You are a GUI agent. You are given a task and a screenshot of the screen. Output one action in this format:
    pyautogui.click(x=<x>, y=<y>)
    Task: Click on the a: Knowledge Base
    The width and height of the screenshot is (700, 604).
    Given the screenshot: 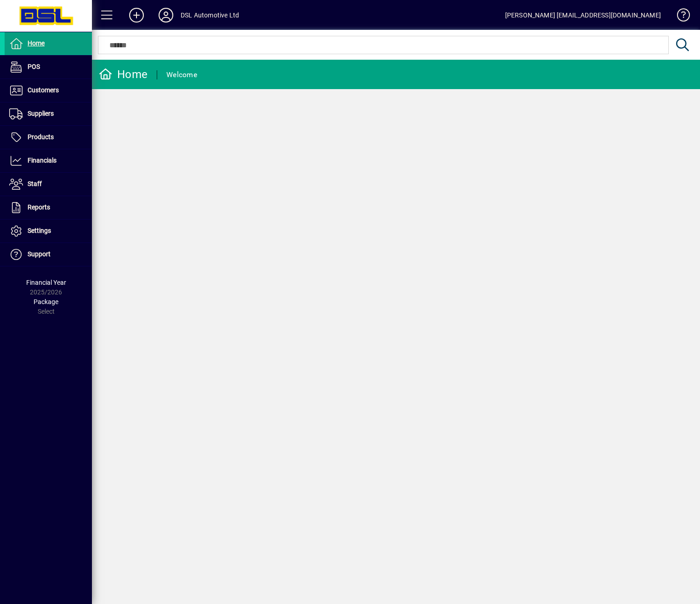 What is the action you would take?
    pyautogui.click(x=679, y=17)
    